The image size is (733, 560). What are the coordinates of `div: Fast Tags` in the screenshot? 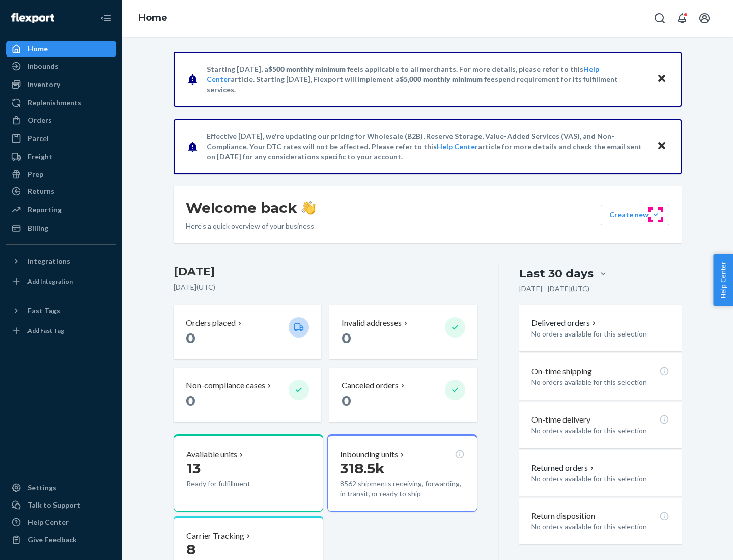 It's located at (44, 311).